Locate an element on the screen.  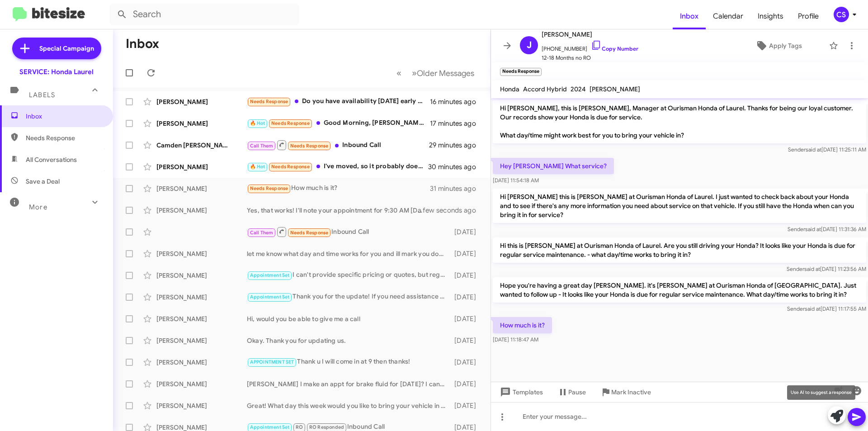
div: I've moved, so it probably doesn't make sense to bring it there. is located at coordinates (338, 166).